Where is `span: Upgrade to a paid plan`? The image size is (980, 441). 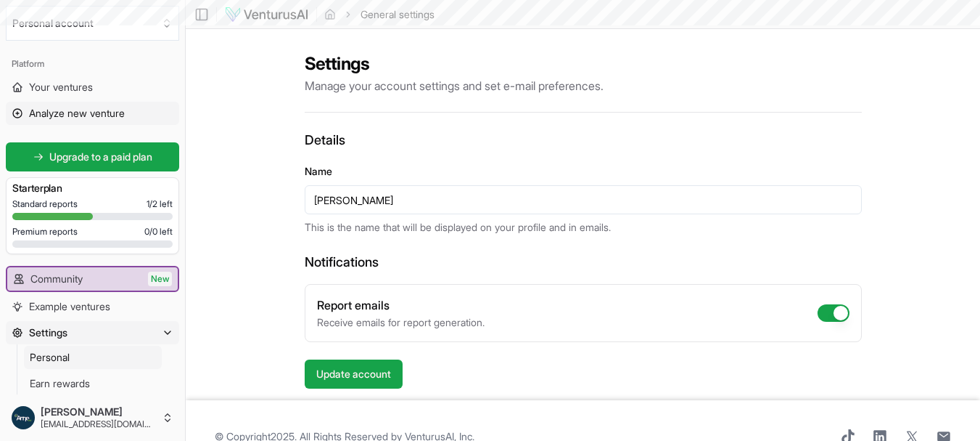 span: Upgrade to a paid plan is located at coordinates (101, 156).